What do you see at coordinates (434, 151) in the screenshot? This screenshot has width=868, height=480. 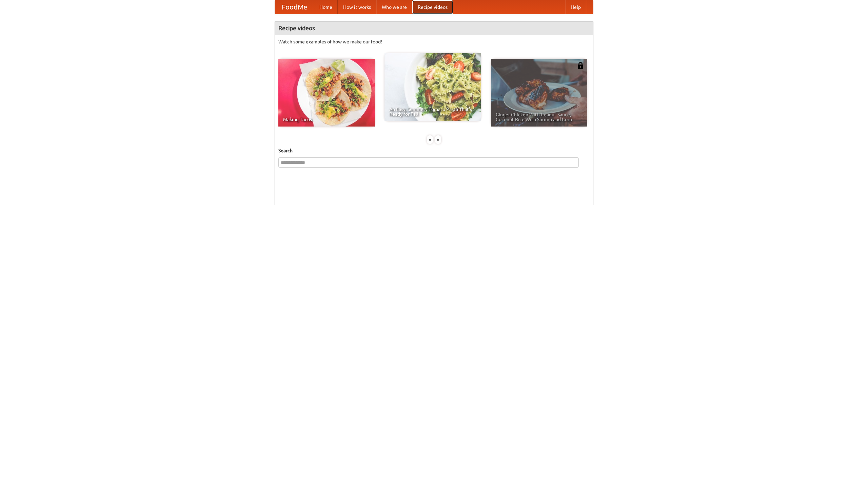 I see `h5: Search` at bounding box center [434, 151].